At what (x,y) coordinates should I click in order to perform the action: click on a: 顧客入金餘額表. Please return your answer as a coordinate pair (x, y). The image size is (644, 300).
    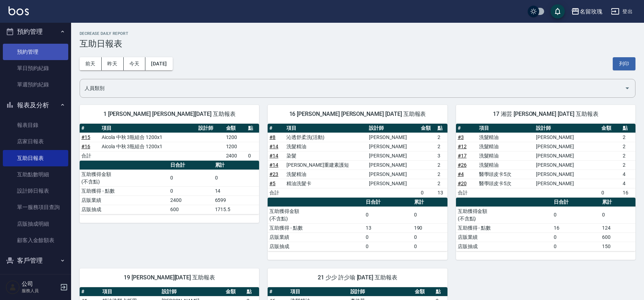
    Looking at the image, I should click on (35, 241).